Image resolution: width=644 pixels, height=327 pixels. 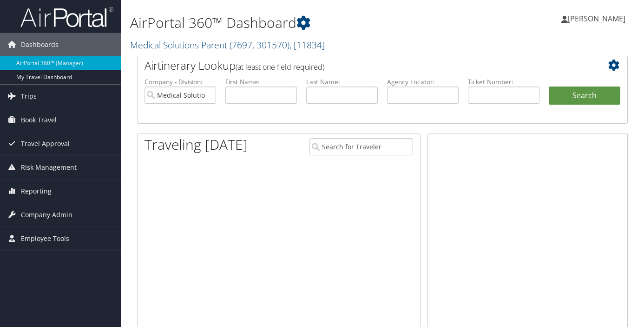 I want to click on img: airportal-logo.png, so click(x=67, y=17).